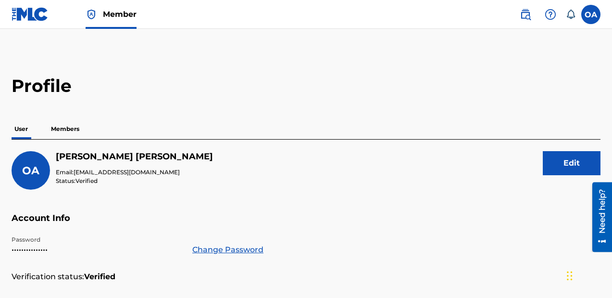 This screenshot has width=612, height=298. What do you see at coordinates (228, 250) in the screenshot?
I see `a: Change Password` at bounding box center [228, 250].